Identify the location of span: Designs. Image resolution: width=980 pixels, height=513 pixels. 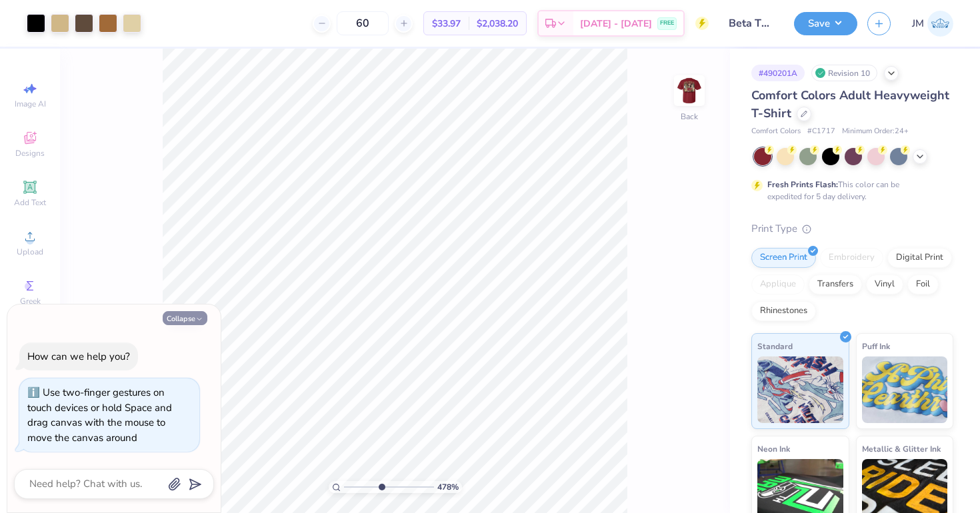
(30, 154).